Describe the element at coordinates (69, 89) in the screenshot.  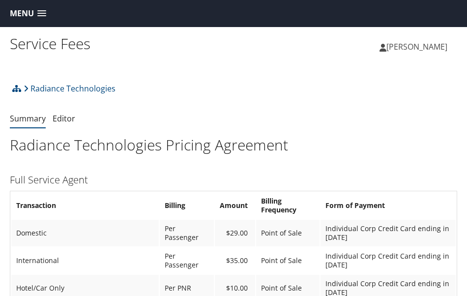
I see `a: Radiance Technologies` at that location.